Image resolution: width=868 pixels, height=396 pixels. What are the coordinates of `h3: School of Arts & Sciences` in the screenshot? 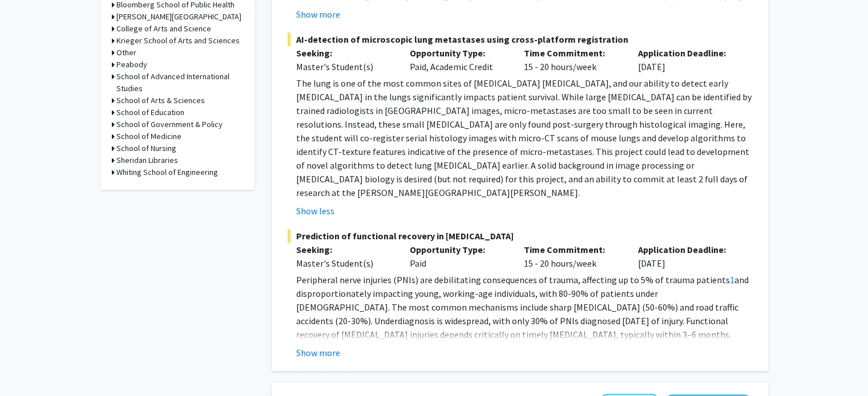 It's located at (160, 100).